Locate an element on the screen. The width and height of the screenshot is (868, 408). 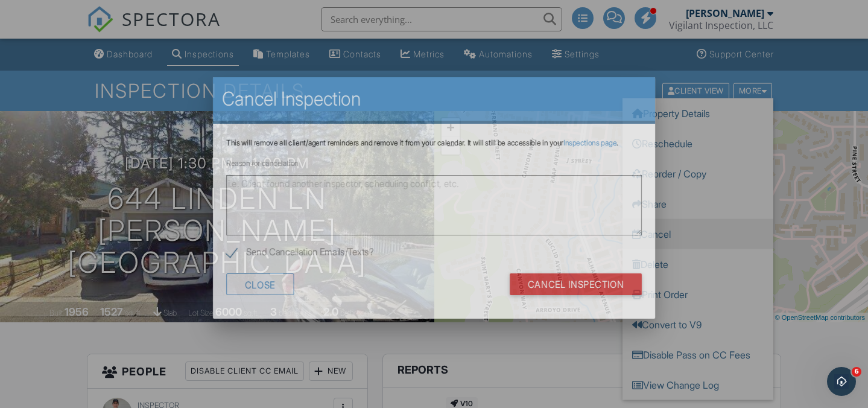
input: Cancel Inspection is located at coordinates (575, 284).